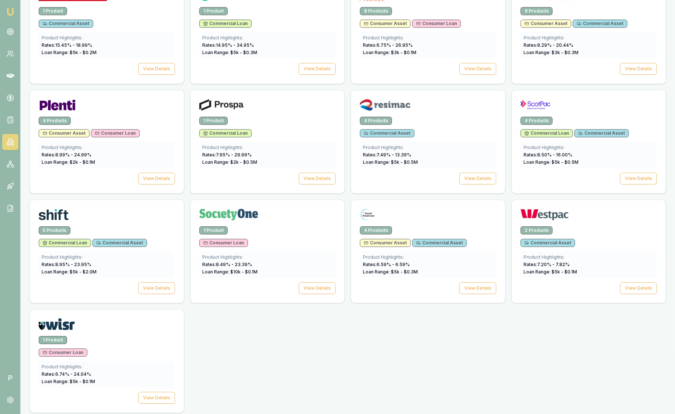 The image size is (675, 414). I want to click on span: Loan Range: $ 2 k - $ 0.5 M, so click(230, 162).